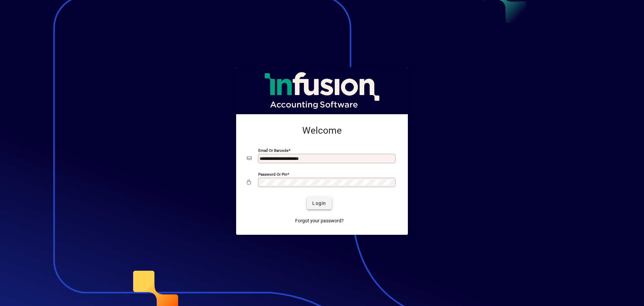  What do you see at coordinates (319, 203) in the screenshot?
I see `button: Login` at bounding box center [319, 203].